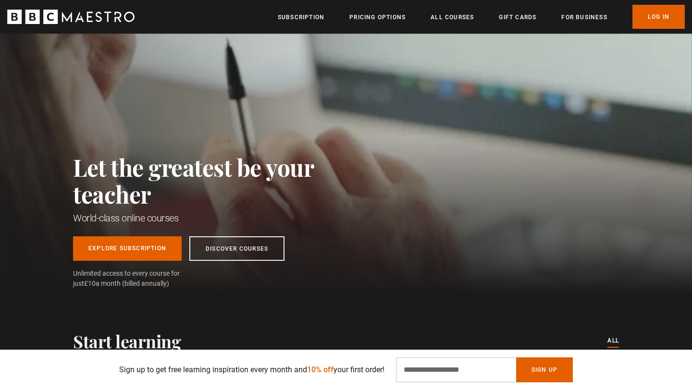  What do you see at coordinates (320, 369) in the screenshot?
I see `span: 10% off` at bounding box center [320, 369].